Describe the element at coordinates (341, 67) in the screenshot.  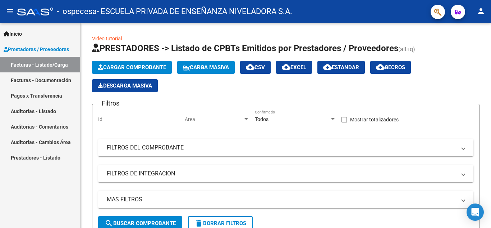
I see `span: Estandar` at that location.